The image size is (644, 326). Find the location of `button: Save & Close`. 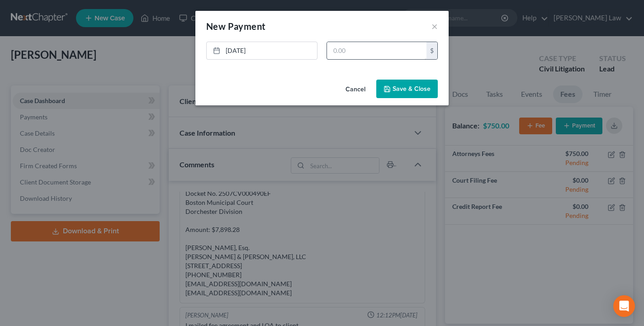

button: Save & Close is located at coordinates (407, 89).